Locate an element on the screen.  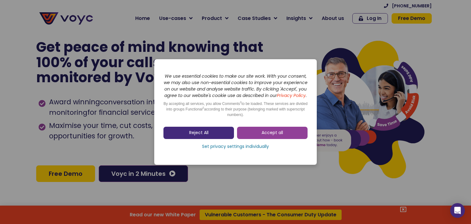
span: Set privacy settings individually is located at coordinates (236, 147).